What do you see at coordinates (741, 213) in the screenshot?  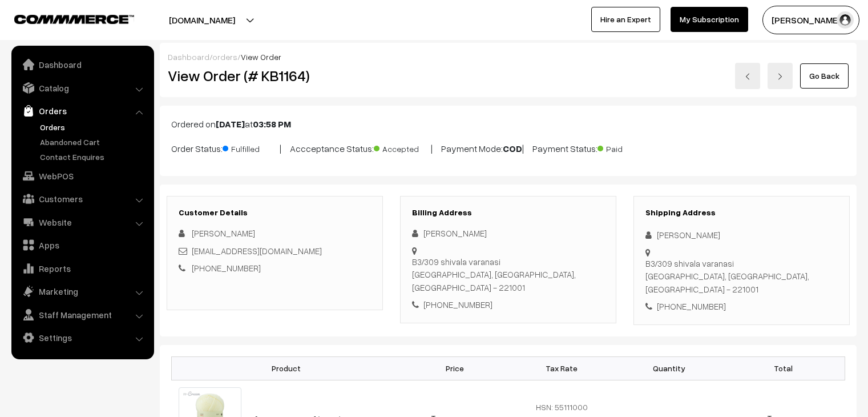 I see `h3: Shipping Address` at bounding box center [741, 213].